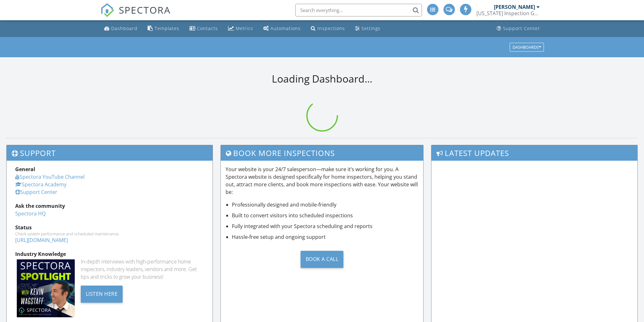  Describe the element at coordinates (325, 237) in the screenshot. I see `li: Hassle-free setup and ongoing support` at that location.